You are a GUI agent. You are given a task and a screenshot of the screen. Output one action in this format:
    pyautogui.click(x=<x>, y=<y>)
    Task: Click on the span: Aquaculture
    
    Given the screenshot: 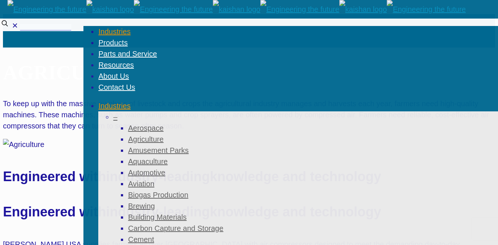 What is the action you would take?
    pyautogui.click(x=147, y=161)
    